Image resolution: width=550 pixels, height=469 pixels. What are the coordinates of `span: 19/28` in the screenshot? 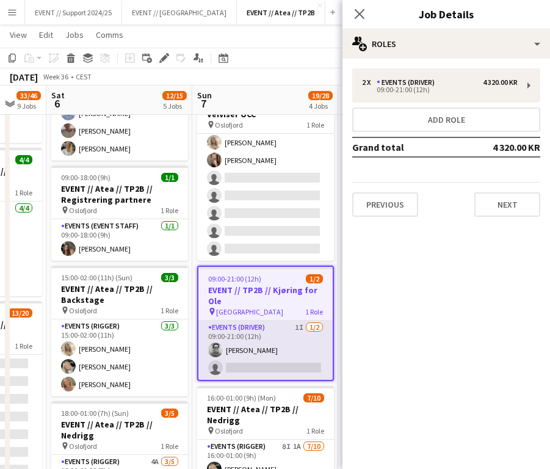 It's located at (320, 95).